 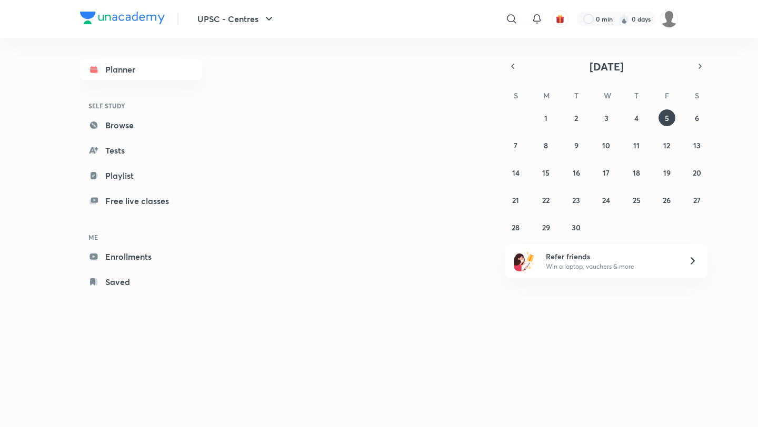 I want to click on abbr: Wednesday, so click(x=607, y=95).